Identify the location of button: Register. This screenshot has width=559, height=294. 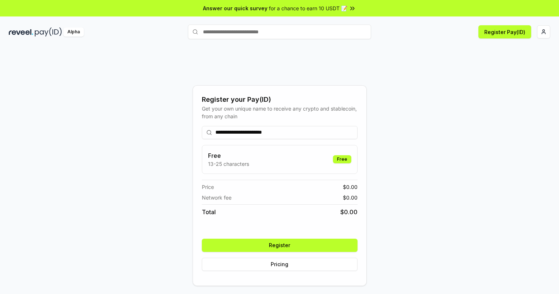
(279, 245).